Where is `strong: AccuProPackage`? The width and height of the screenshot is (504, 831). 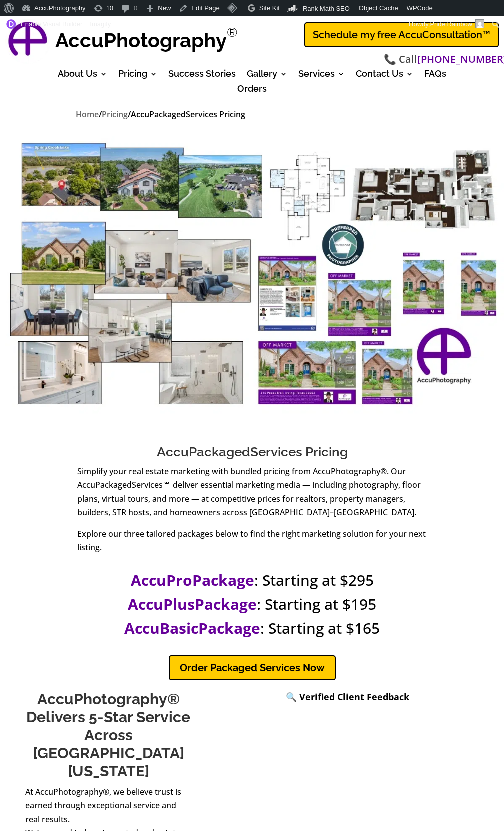
strong: AccuProPackage is located at coordinates (192, 580).